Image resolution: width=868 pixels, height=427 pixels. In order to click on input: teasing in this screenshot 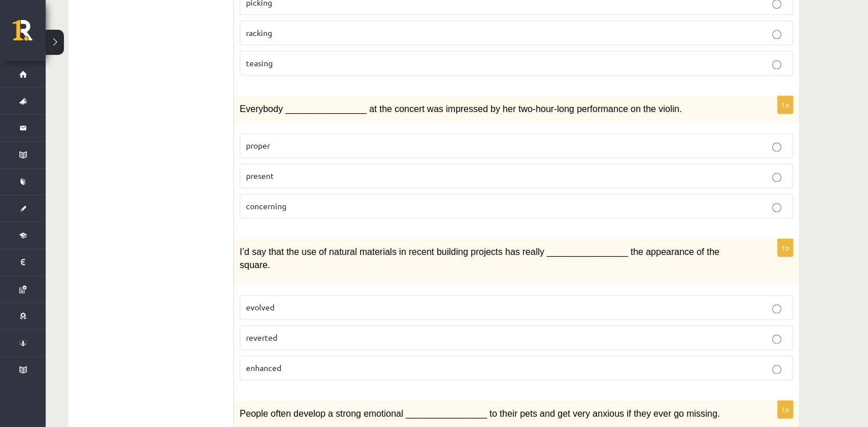, I will do `click(777, 65)`.